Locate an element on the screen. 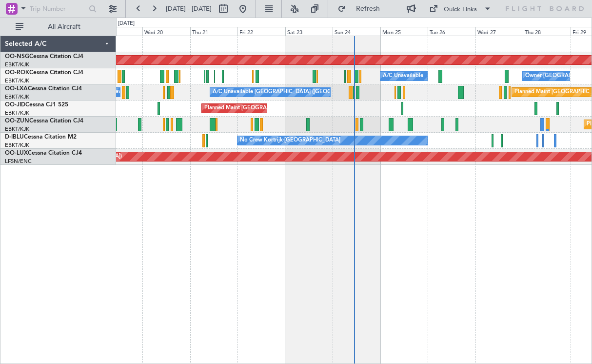 The width and height of the screenshot is (592, 364). a: OO-ZUNCessna Citation CJ4 is located at coordinates (44, 121).